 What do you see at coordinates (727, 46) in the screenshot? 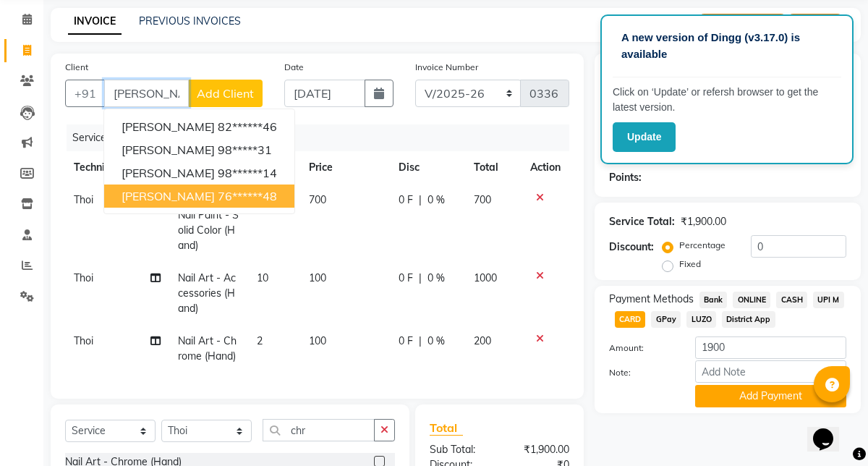
I see `p: A new version of Dingg (v3.17.0) is available` at bounding box center [727, 46].